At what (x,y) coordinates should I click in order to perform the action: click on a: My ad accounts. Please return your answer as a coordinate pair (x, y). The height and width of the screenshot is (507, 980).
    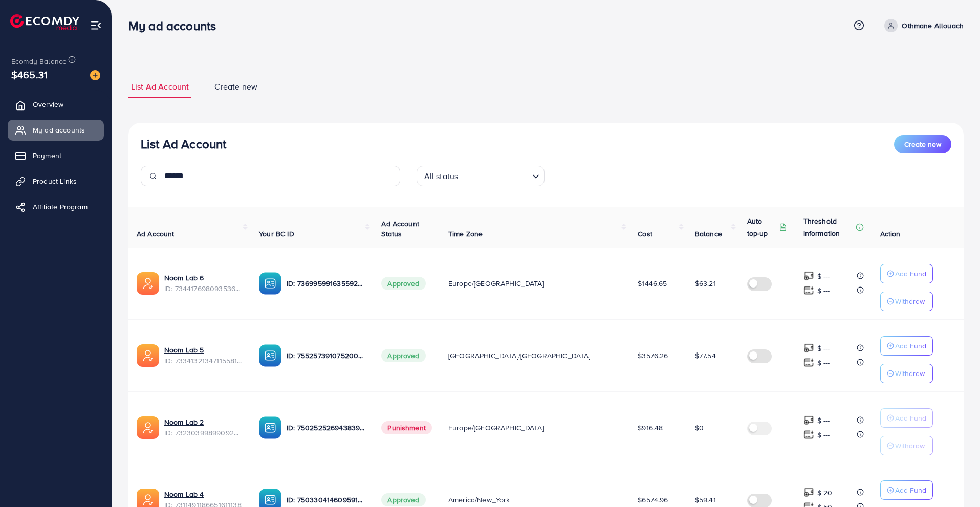
    Looking at the image, I should click on (56, 130).